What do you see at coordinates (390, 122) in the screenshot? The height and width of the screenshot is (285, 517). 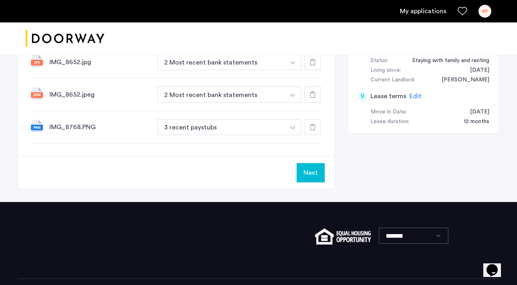 I see `div: Lease duration:` at bounding box center [390, 122].